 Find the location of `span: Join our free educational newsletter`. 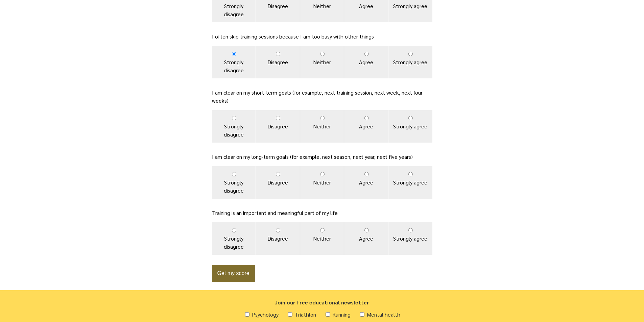

span: Join our free educational newsletter is located at coordinates (322, 302).